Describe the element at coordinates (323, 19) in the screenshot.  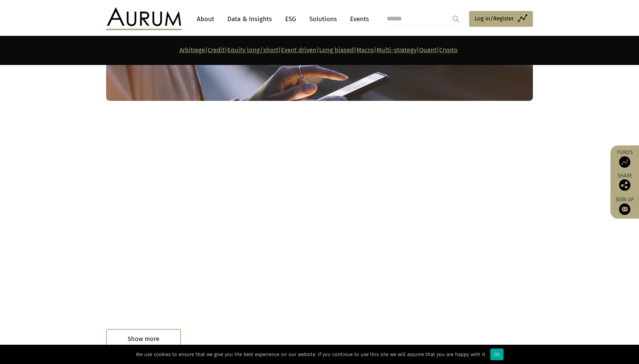
I see `a: Solutions` at that location.